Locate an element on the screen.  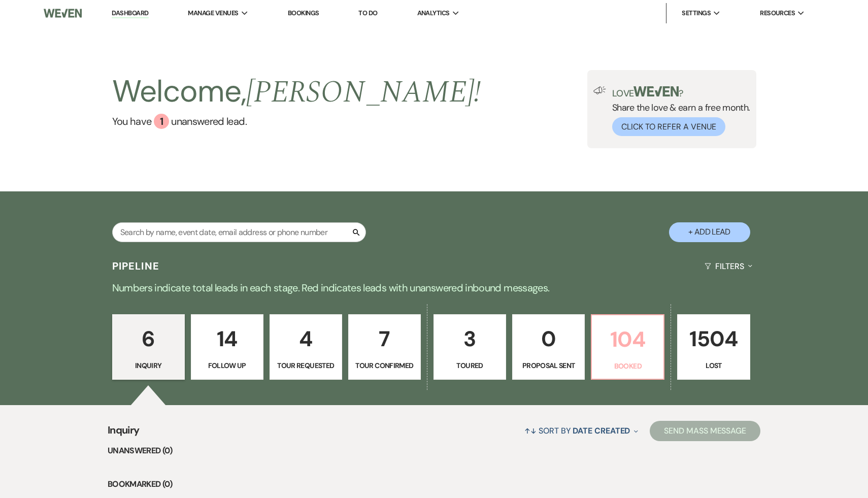
a: 6Inquiry is located at coordinates (148, 348).